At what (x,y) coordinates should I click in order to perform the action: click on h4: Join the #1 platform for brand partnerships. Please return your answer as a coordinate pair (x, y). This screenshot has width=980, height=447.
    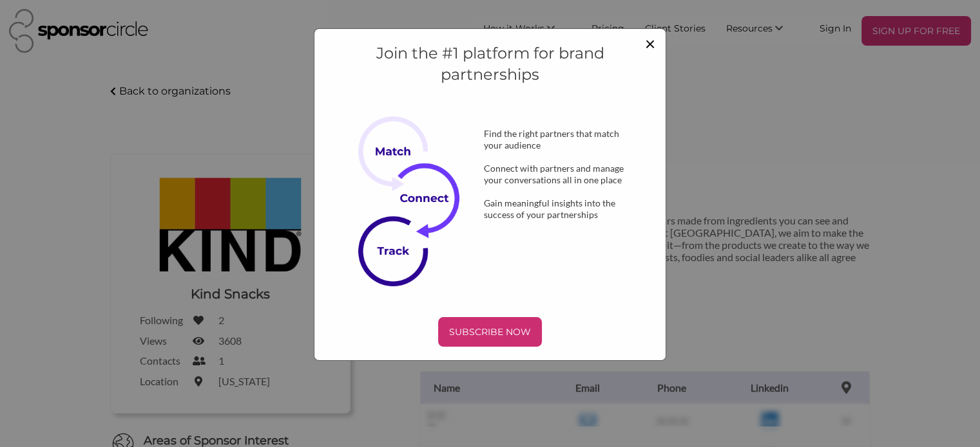
    Looking at the image, I should click on (490, 64).